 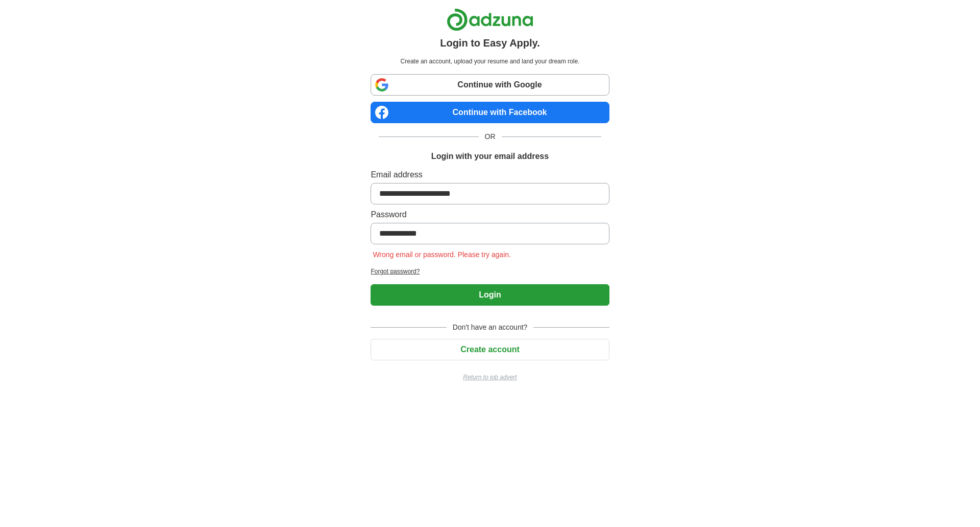 What do you see at coordinates (490, 84) in the screenshot?
I see `a: Continue with Google` at bounding box center [490, 84].